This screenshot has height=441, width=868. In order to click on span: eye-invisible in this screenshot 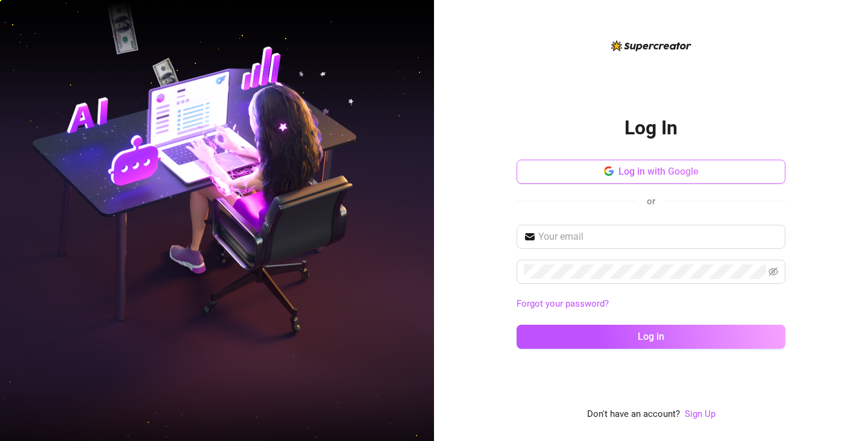, I will do `click(774, 272)`.